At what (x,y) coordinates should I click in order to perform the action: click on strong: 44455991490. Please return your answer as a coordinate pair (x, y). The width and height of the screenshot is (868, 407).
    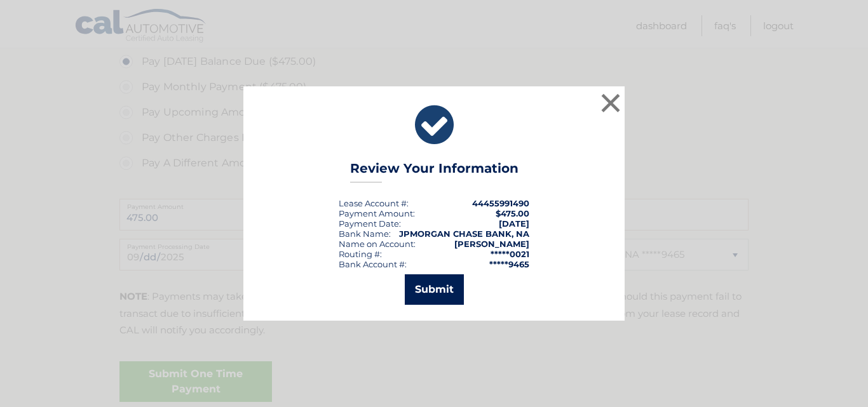
    Looking at the image, I should click on (501, 203).